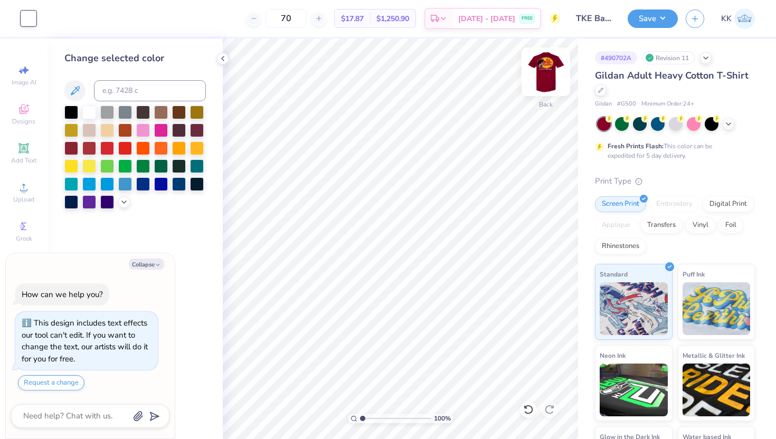  I want to click on div: Screen Print, so click(621, 204).